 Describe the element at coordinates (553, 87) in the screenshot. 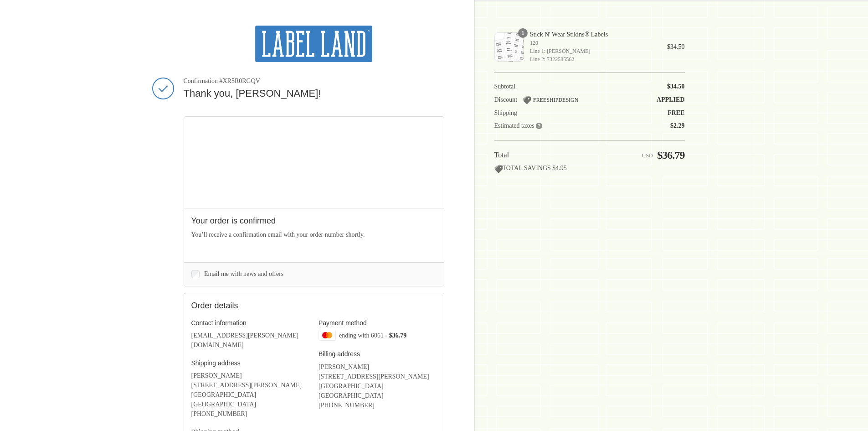

I see `th: Subtotal` at that location.